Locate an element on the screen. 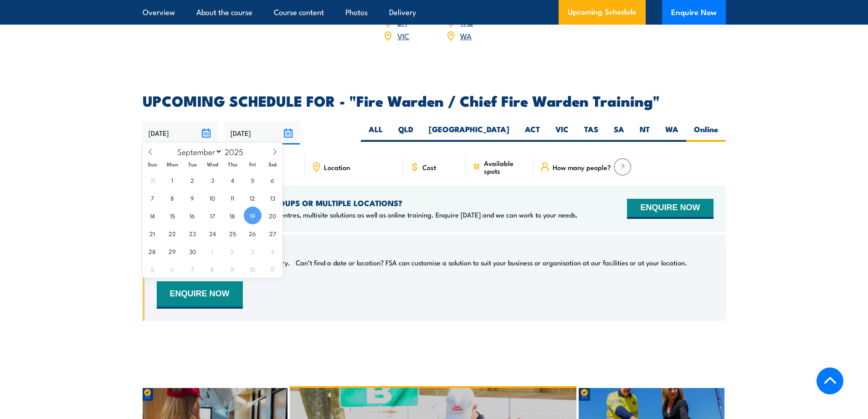 This screenshot has width=868, height=419. span: September 28, 2025 is located at coordinates (152, 250).